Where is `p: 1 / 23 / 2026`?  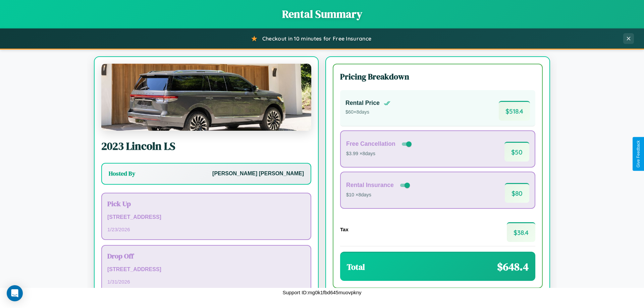 p: 1 / 23 / 2026 is located at coordinates (206, 229).